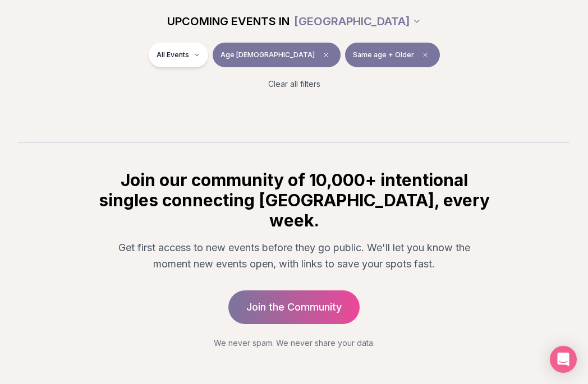  What do you see at coordinates (173, 55) in the screenshot?
I see `span: All Events` at bounding box center [173, 55].